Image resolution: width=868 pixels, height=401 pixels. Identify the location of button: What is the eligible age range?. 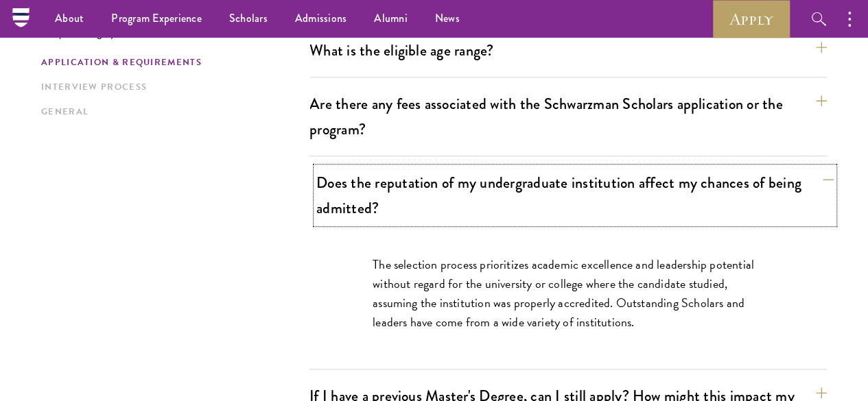
(568, 50).